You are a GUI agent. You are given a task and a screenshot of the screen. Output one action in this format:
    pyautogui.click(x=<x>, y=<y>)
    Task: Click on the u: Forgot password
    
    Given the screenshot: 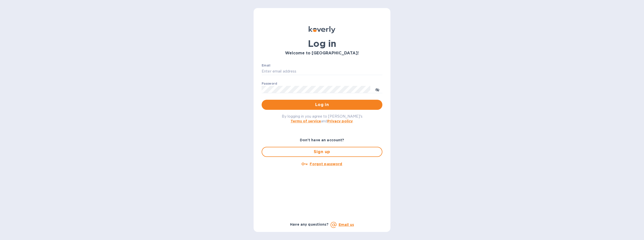 What is the action you would take?
    pyautogui.click(x=326, y=164)
    